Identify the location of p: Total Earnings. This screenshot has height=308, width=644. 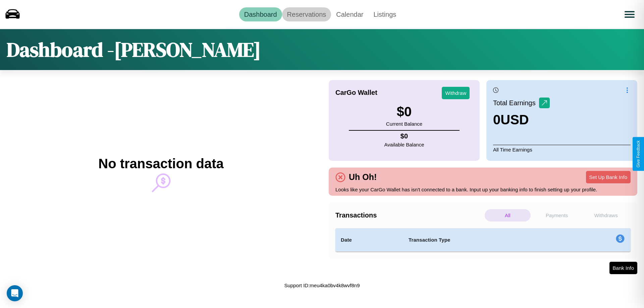
(516, 103).